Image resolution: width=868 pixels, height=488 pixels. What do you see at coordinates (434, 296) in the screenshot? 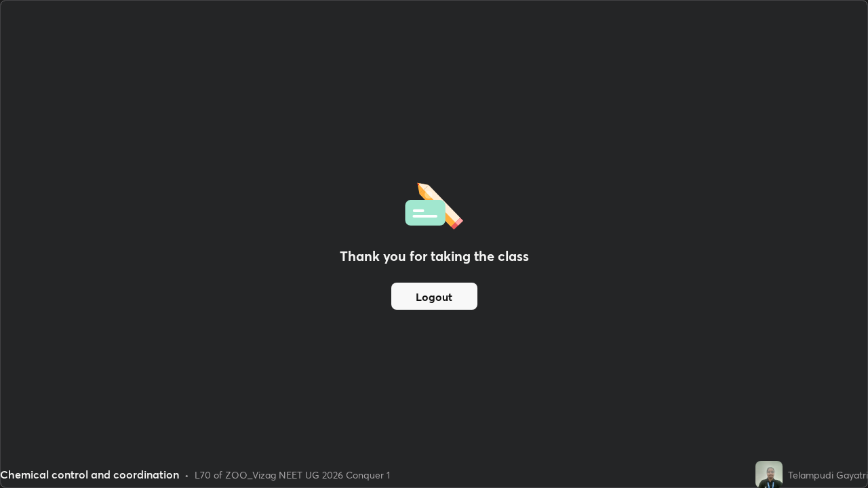
I see `button: Logout` at bounding box center [434, 296].